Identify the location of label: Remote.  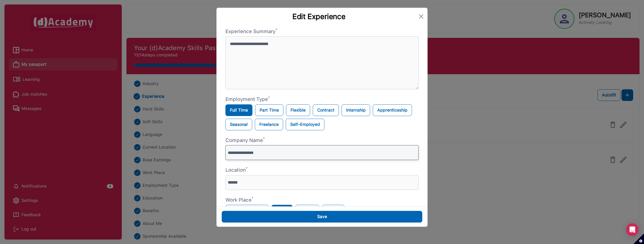
(308, 211).